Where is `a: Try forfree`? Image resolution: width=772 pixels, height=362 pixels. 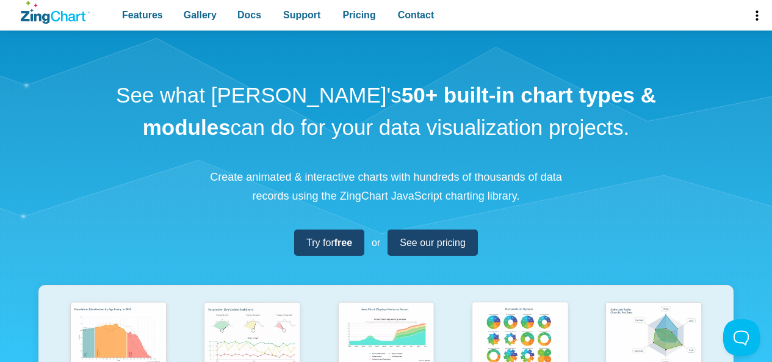
a: Try forfree is located at coordinates (329, 242).